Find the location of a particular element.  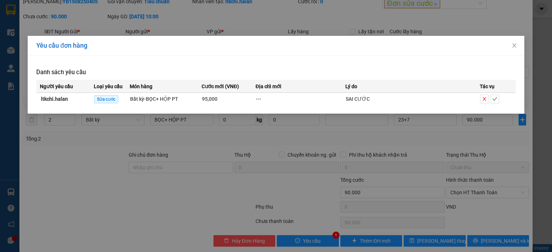

span: SAI CƯỚC is located at coordinates (357, 99).